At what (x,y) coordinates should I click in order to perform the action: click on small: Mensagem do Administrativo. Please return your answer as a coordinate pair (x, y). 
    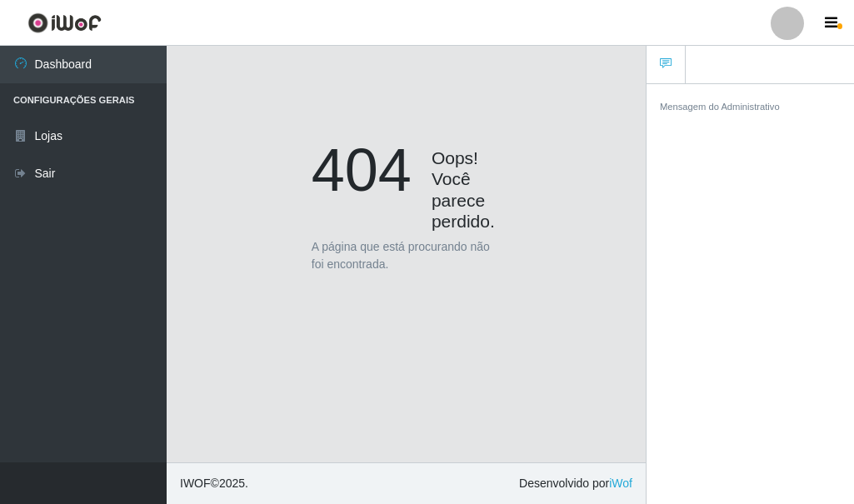
    Looking at the image, I should click on (720, 106).